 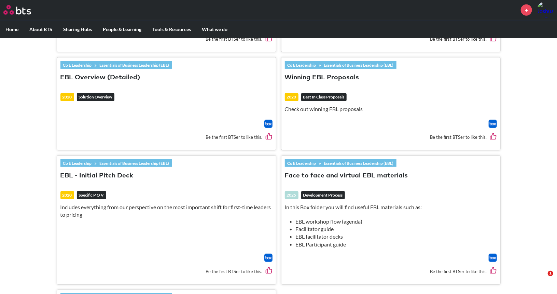 I want to click on p: In this Box folder you will find useful EBL materials such as:, so click(x=390, y=207).